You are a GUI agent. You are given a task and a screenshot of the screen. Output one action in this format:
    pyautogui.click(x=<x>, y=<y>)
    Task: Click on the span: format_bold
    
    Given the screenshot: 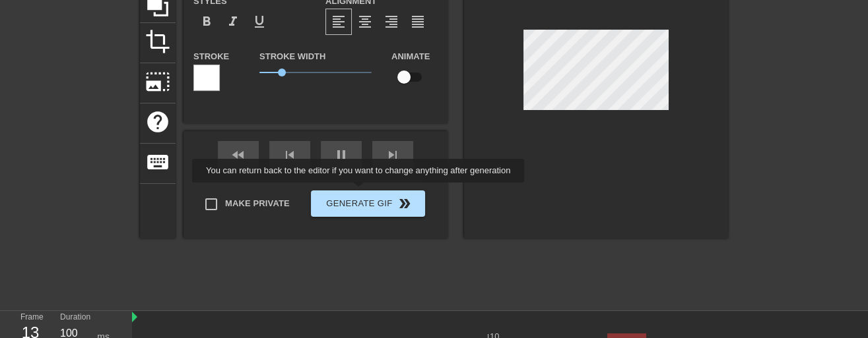 What is the action you would take?
    pyautogui.click(x=207, y=22)
    